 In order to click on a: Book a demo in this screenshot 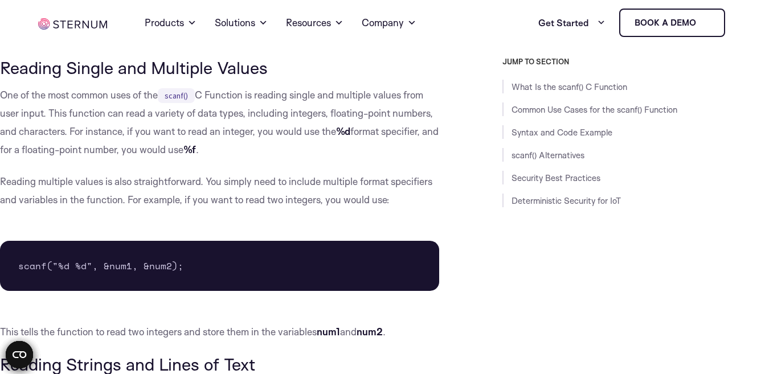, I will do `click(672, 23)`.